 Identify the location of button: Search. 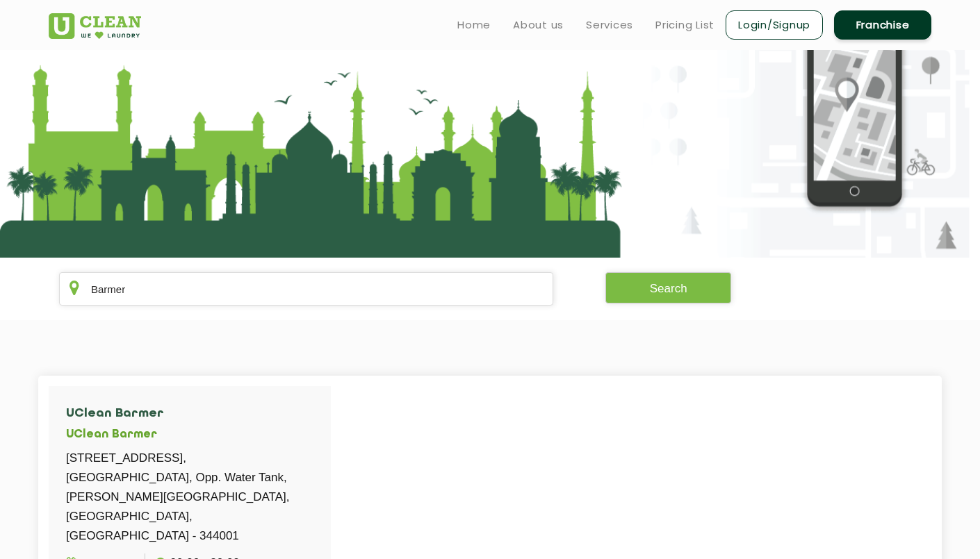
(669, 287).